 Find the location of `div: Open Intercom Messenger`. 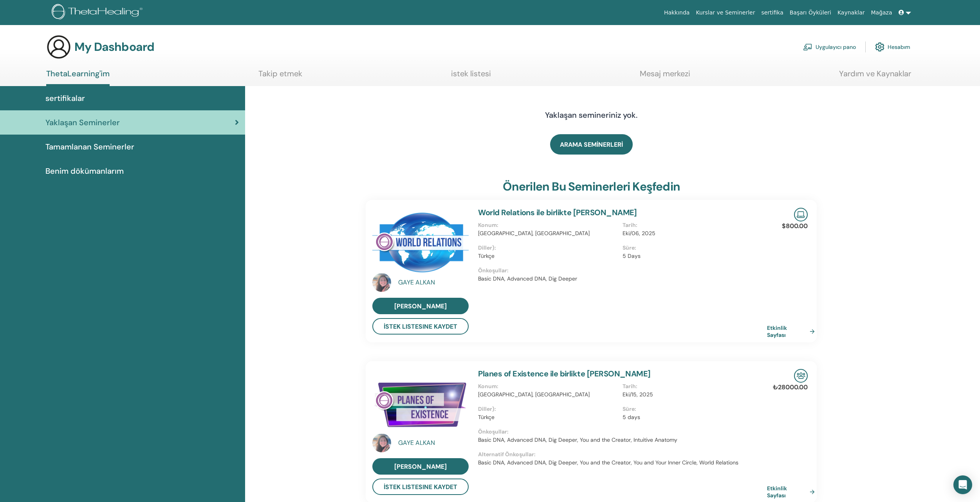

div: Open Intercom Messenger is located at coordinates (963, 485).